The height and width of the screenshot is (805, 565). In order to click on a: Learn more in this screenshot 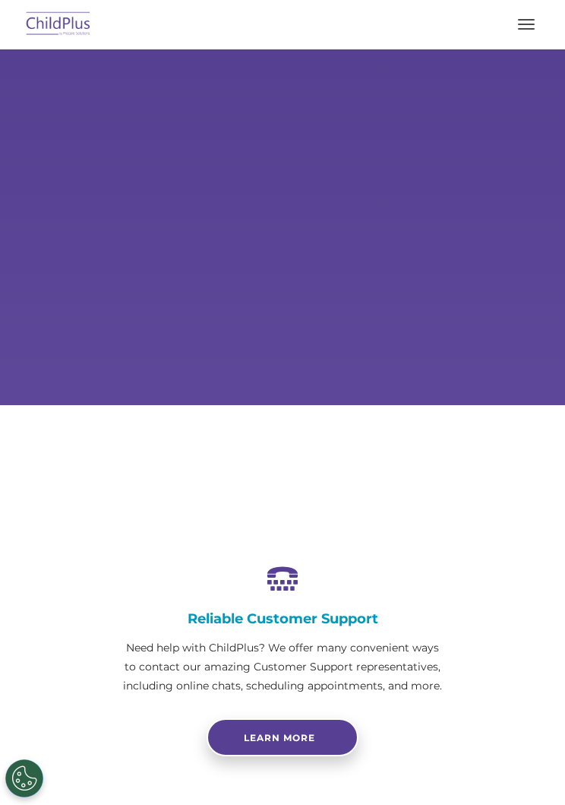, I will do `click(283, 737)`.